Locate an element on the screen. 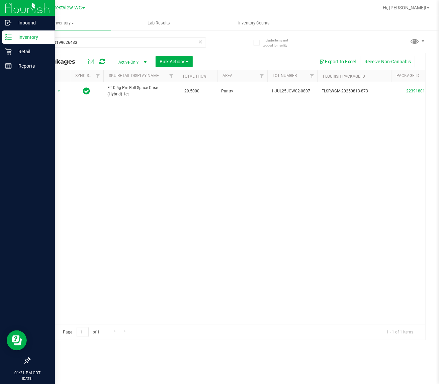 Image resolution: width=439 pixels, height=384 pixels. p: Inbound is located at coordinates (32, 23).